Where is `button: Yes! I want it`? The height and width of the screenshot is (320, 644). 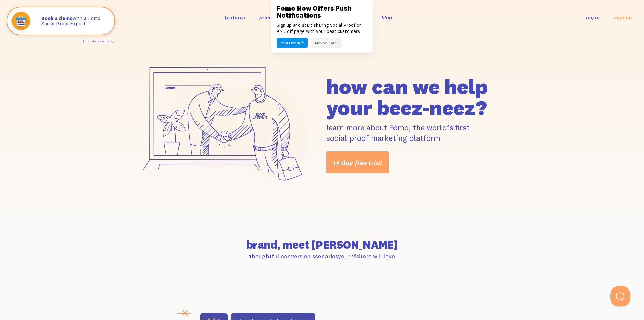 button: Yes! I want it is located at coordinates (292, 43).